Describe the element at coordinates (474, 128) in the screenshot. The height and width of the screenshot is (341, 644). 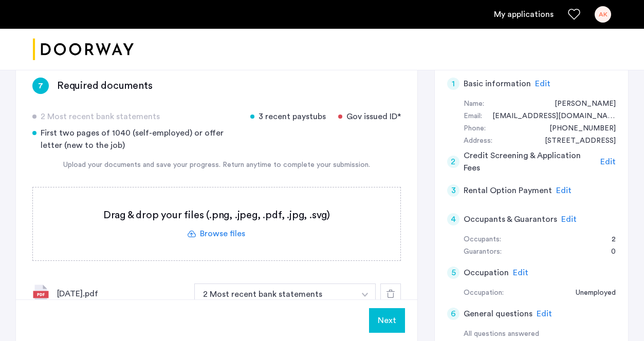
I see `div: Phone:` at that location.